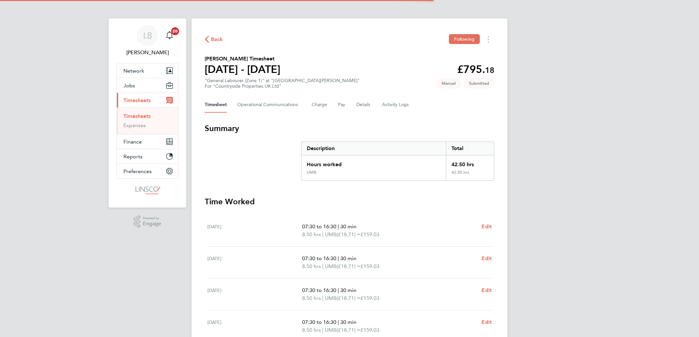 This screenshot has height=337, width=699. Describe the element at coordinates (397, 161) in the screenshot. I see `div: Summary` at that location.